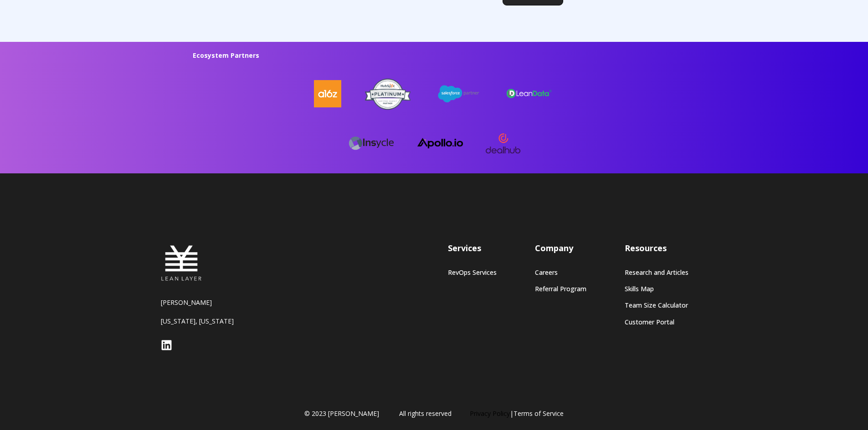 The image size is (868, 430). Describe the element at coordinates (656, 305) in the screenshot. I see `a: Team Size Calculator` at that location.